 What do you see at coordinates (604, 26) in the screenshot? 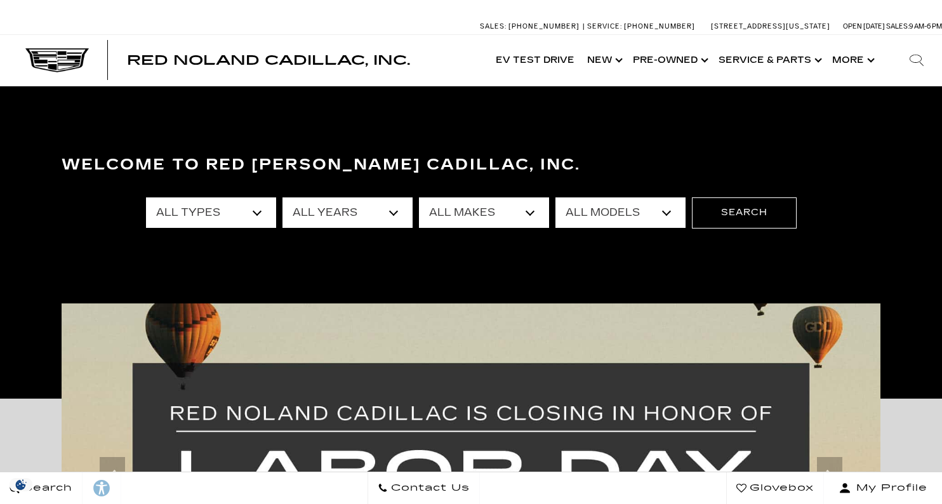
I see `span: Service:` at bounding box center [604, 26].